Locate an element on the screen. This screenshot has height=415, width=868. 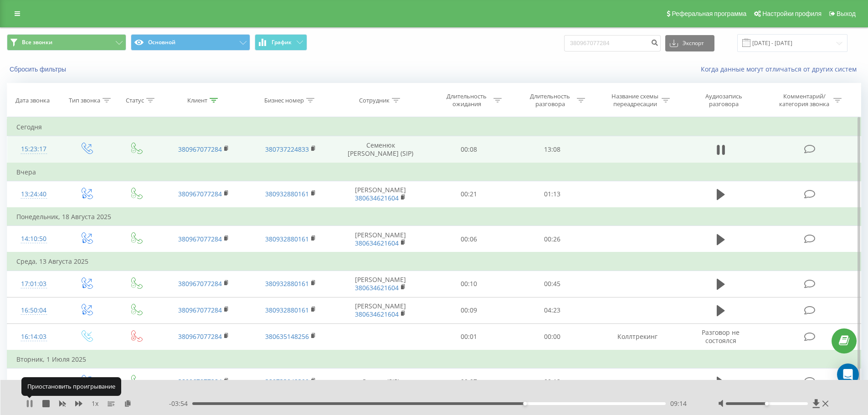
td: 00:12 is located at coordinates (552, 382).